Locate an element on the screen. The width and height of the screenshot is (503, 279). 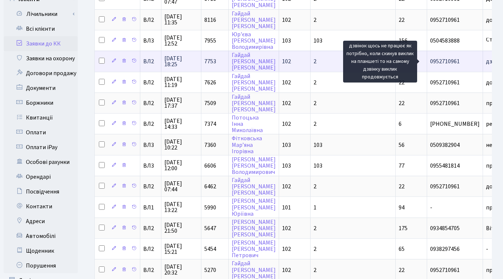
span: 56 is located at coordinates (401, 145).